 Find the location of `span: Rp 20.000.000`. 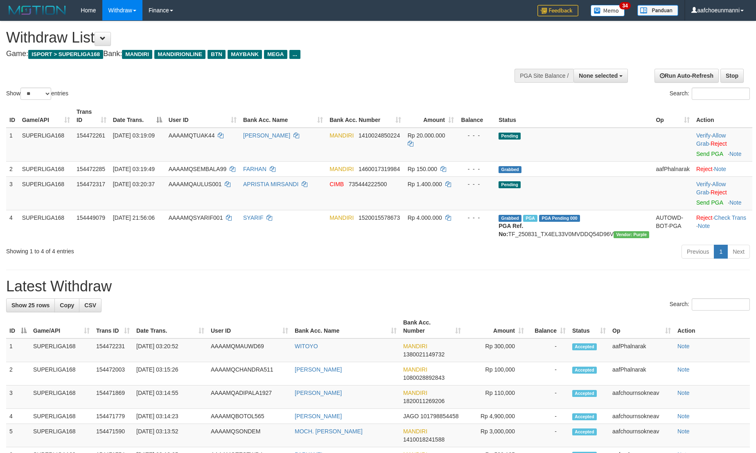

span: Rp 20.000.000 is located at coordinates (427, 136).